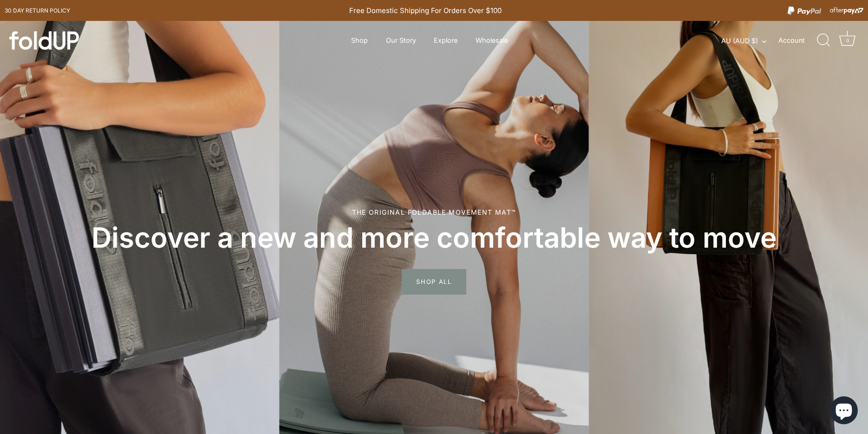 The image size is (868, 434). What do you see at coordinates (434, 282) in the screenshot?
I see `span: SHOP ALL` at bounding box center [434, 282].